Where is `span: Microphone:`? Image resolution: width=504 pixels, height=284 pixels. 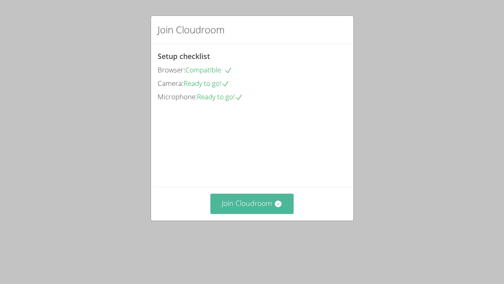 span: Microphone: is located at coordinates (177, 96).